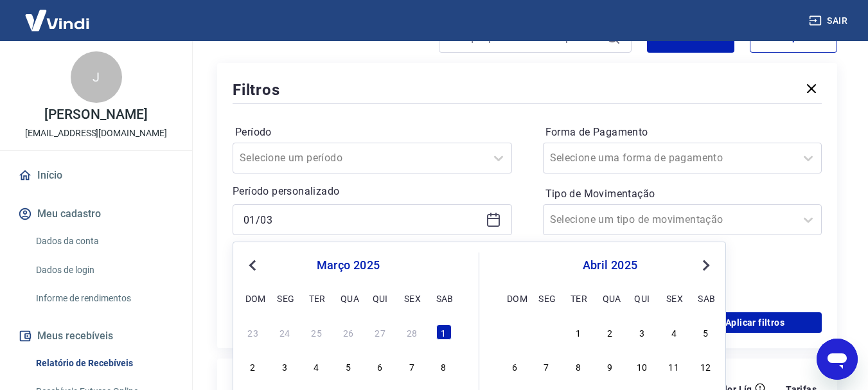 The image size is (868, 390). I want to click on div: Choose segunda-feira, 24 de fevereiro de 2025, so click(284, 332).